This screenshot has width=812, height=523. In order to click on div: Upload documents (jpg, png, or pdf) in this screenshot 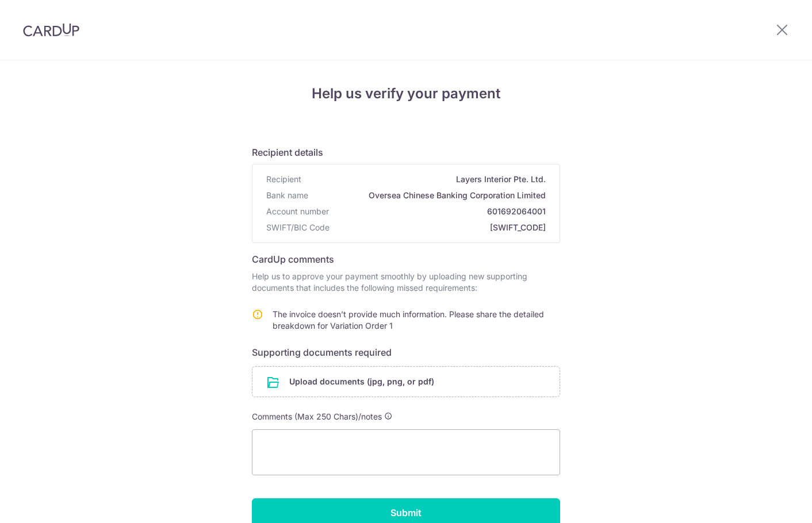, I will do `click(406, 382)`.